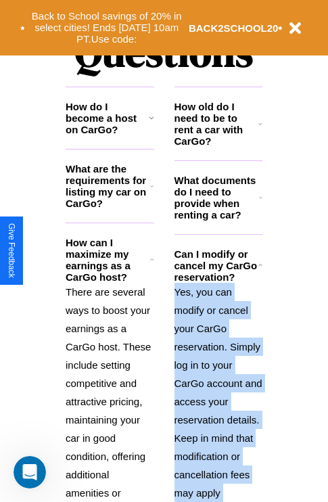 The height and width of the screenshot is (502, 328). I want to click on h3: How can I maximize my earnings as a CarGo host?, so click(107, 260).